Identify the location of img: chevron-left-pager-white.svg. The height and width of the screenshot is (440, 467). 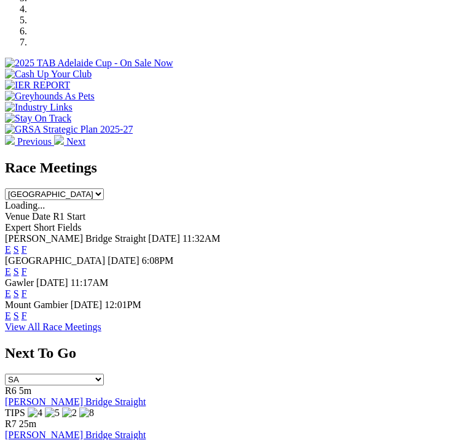
(10, 140).